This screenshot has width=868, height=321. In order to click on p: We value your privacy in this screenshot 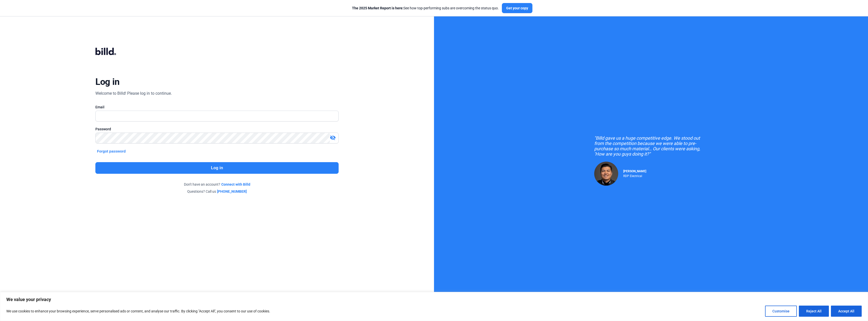, I will do `click(434, 300)`.